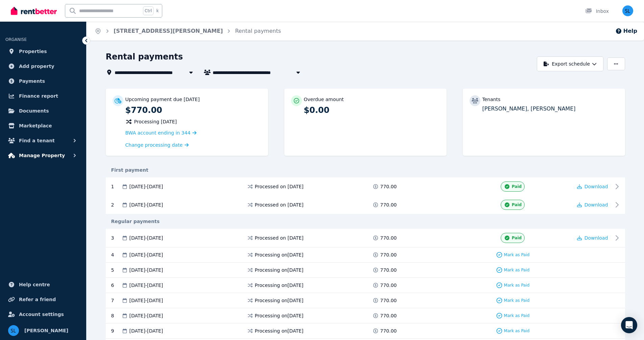  What do you see at coordinates (116, 270) in the screenshot?
I see `div: 5` at bounding box center [116, 270].